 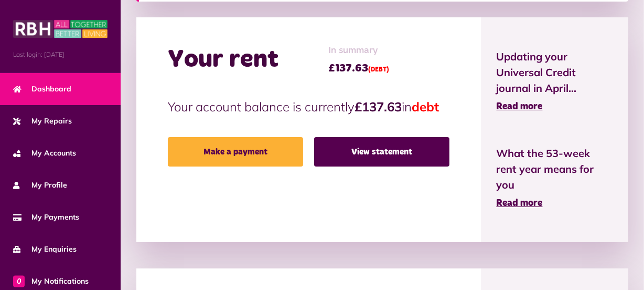 I want to click on span: Updating your Universal Credit journal in April..., so click(x=555, y=72).